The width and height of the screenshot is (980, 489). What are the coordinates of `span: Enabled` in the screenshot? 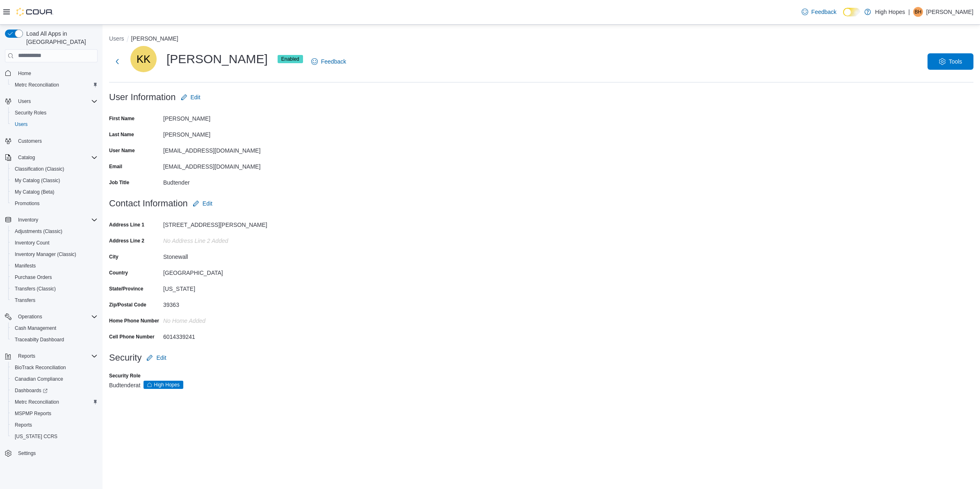 It's located at (290, 59).